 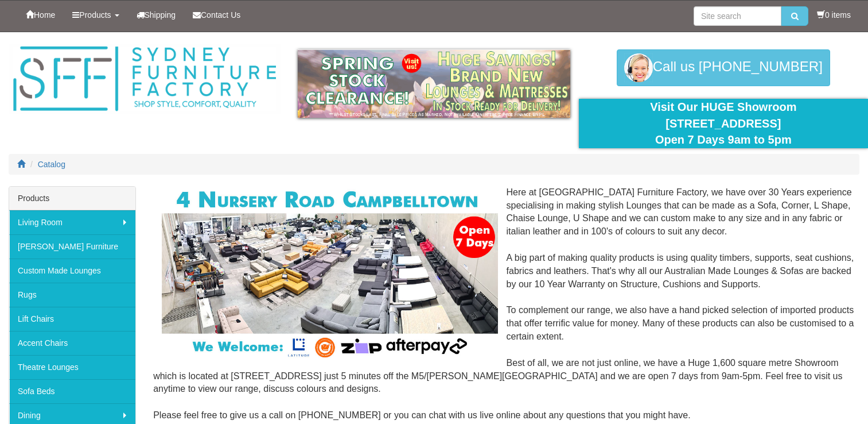 I want to click on span: Shipping, so click(x=160, y=15).